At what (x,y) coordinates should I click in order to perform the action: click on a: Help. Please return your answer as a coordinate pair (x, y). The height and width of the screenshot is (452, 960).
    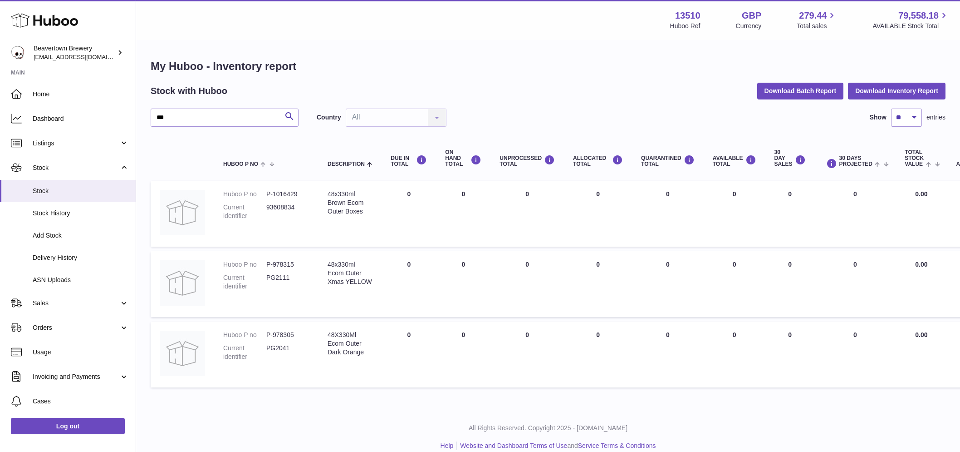
    Looking at the image, I should click on (447, 445).